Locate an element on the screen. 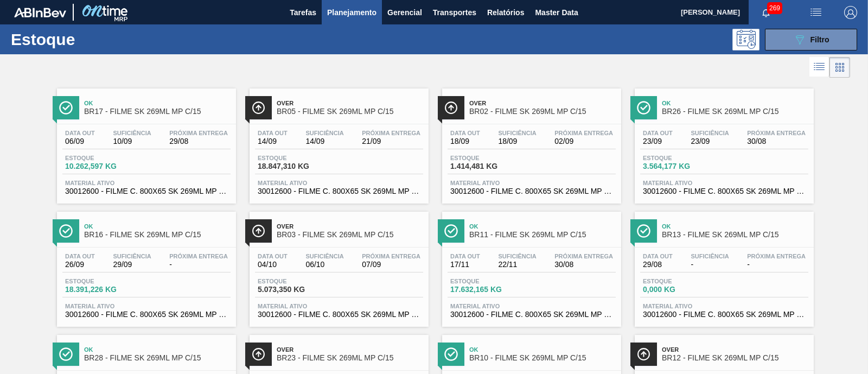 The width and height of the screenshot is (868, 374). span: BR02 - FILME SK 269ML MP C/15 is located at coordinates (543, 111).